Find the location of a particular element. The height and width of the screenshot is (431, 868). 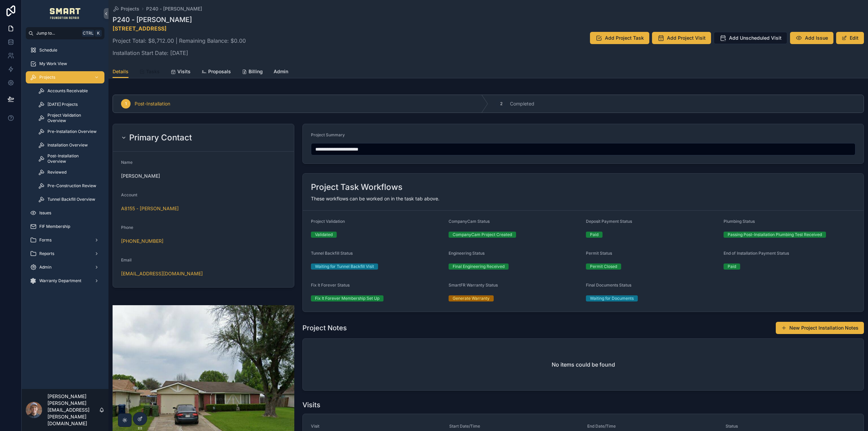

h1: Visits is located at coordinates (311, 405).